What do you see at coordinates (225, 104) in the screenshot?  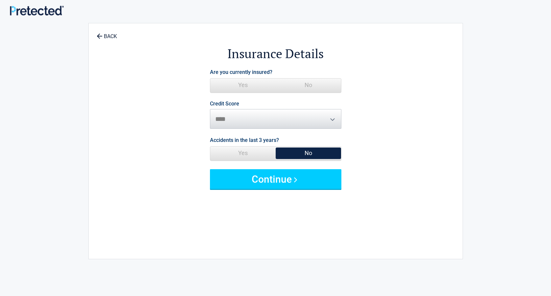 I see `label: Credit Score` at bounding box center [225, 104].